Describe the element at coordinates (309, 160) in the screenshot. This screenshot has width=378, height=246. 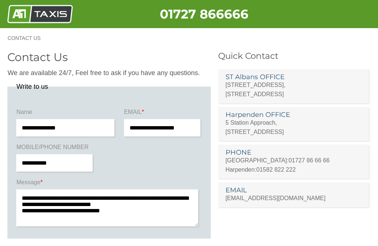
I see `a: 01727 86 66 66` at that location.